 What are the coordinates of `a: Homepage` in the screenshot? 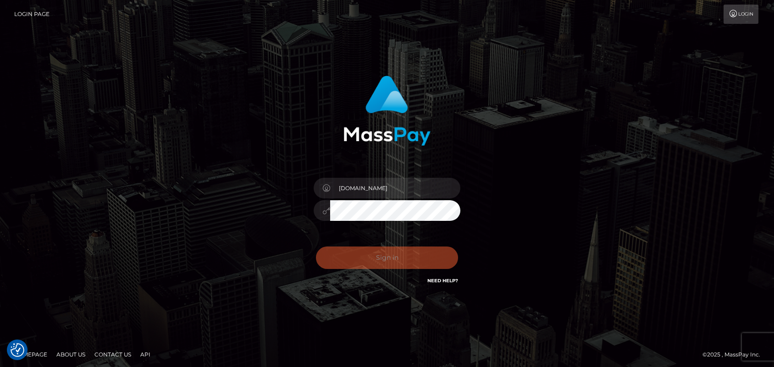 It's located at (30, 354).